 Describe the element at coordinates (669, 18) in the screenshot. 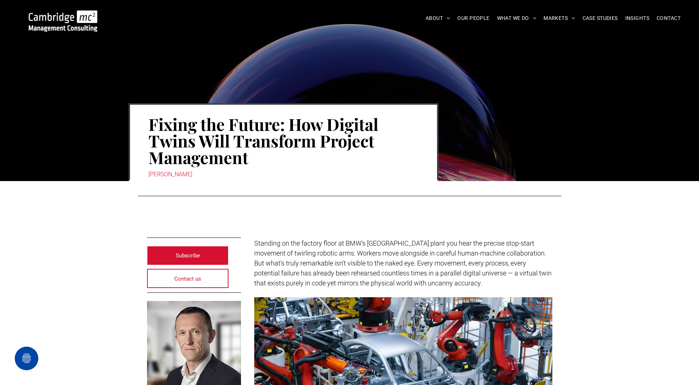

I see `a: CONTACT` at that location.